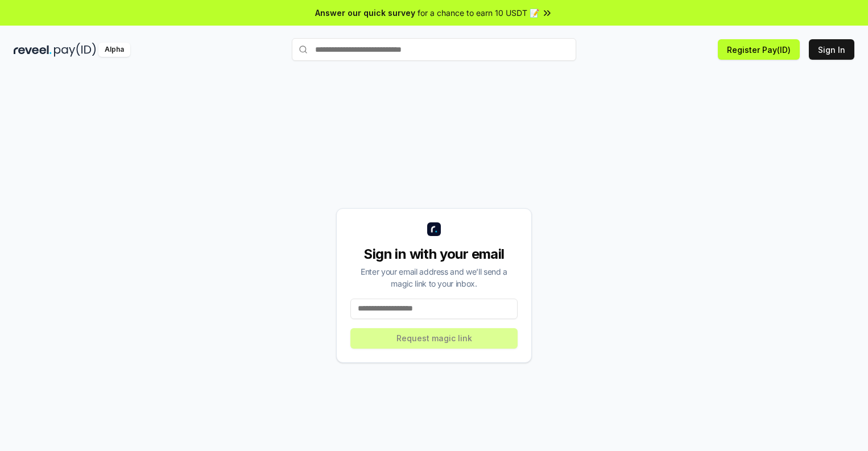 This screenshot has height=451, width=868. What do you see at coordinates (832, 49) in the screenshot?
I see `button: Sign In` at bounding box center [832, 49].